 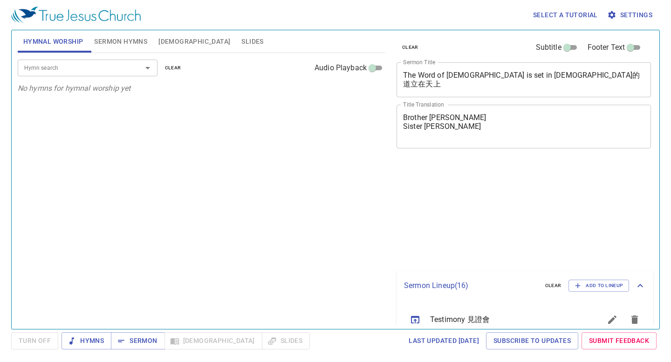 I want to click on span: Select a tutorial, so click(x=565, y=15).